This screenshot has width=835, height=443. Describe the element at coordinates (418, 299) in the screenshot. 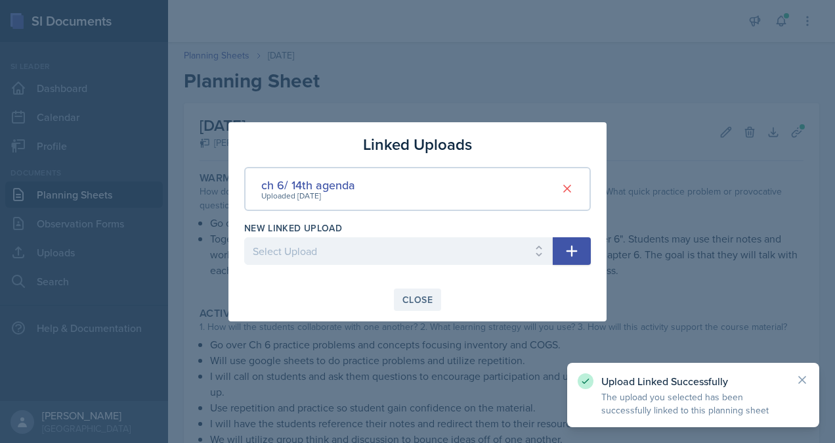

I see `div: Close` at that location.